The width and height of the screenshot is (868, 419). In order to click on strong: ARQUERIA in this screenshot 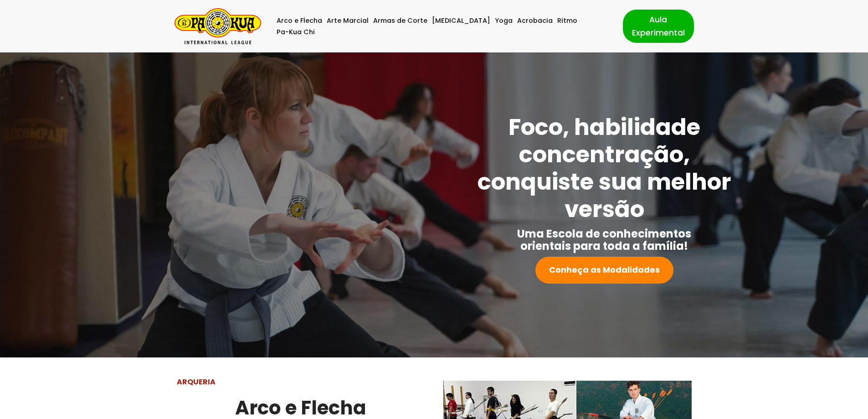, I will do `click(195, 381)`.